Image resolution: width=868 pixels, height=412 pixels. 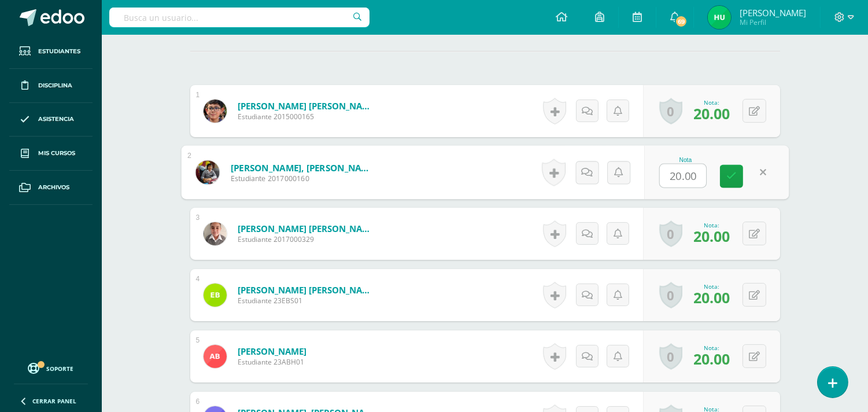 I want to click on a: Soporte, so click(x=51, y=367).